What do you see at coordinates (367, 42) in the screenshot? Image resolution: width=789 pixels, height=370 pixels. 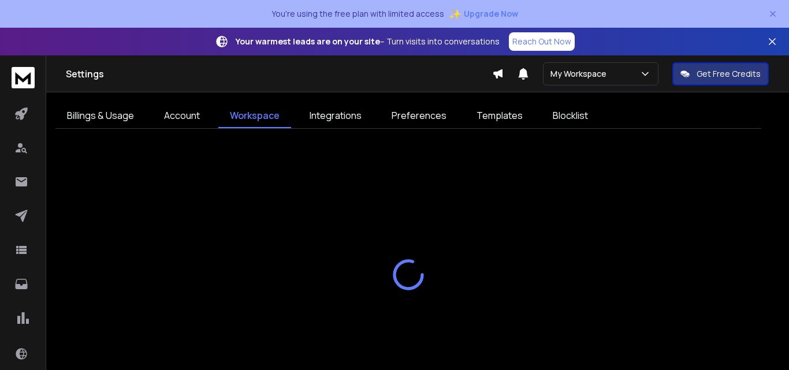 I see `p: – Turn visits into conversations` at bounding box center [367, 42].